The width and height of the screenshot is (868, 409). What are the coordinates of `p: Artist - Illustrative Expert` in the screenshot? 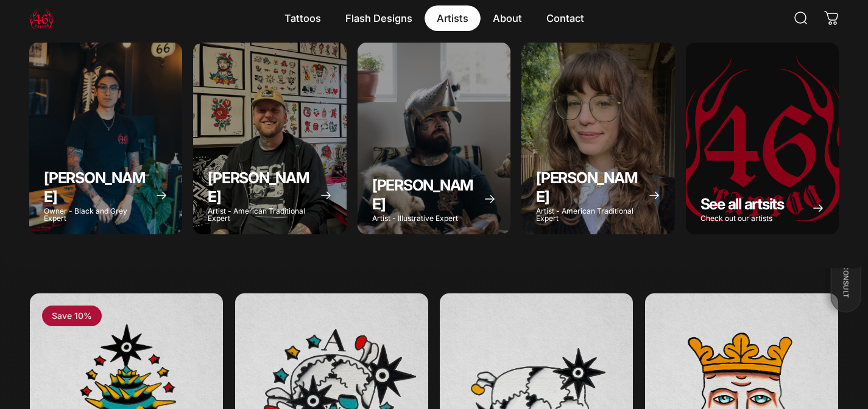 It's located at (422, 218).